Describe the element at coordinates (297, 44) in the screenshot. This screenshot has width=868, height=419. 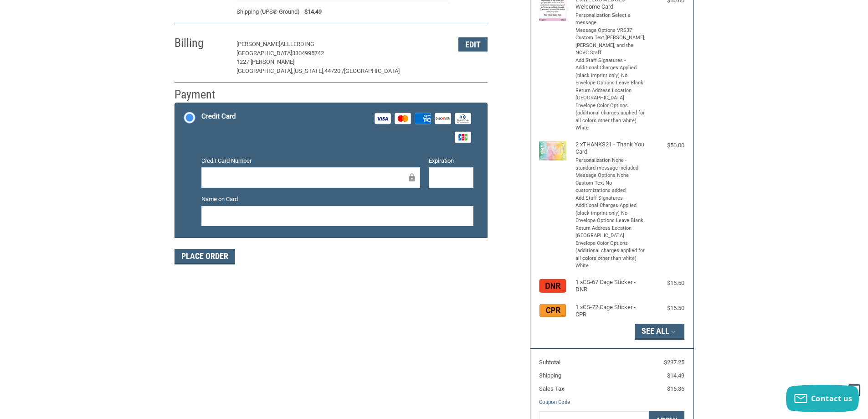
I see `span: ALLLERDING` at that location.